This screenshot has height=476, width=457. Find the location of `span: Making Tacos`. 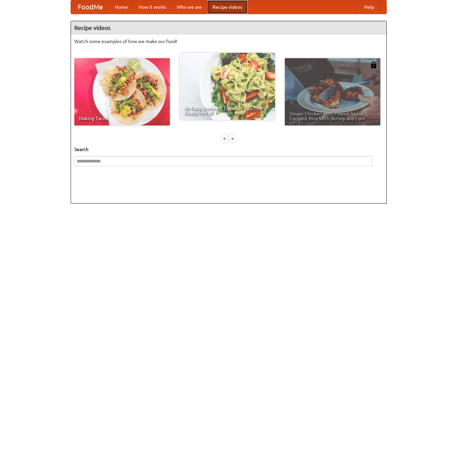

span: Making Tacos is located at coordinates (122, 119).